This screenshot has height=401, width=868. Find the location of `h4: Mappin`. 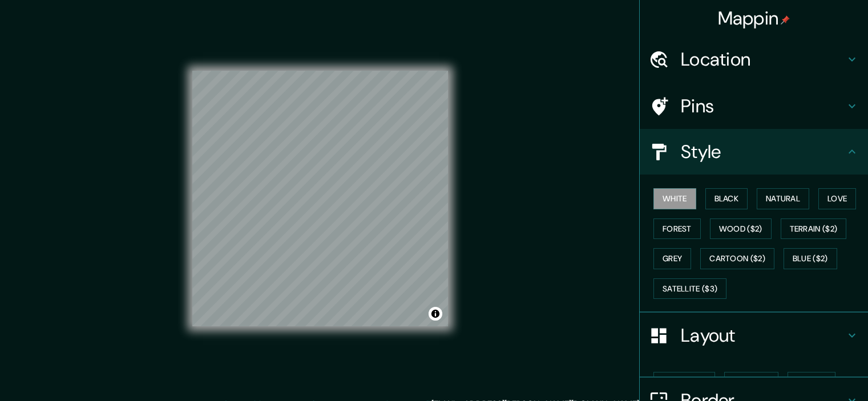

h4: Mappin is located at coordinates (754, 18).